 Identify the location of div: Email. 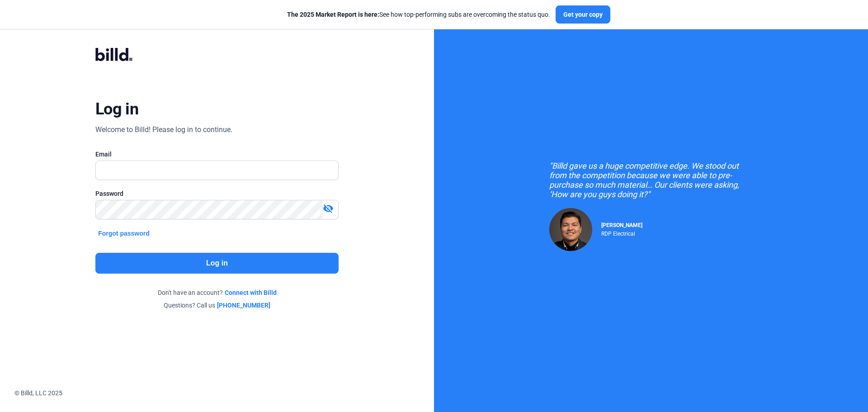
(217, 154).